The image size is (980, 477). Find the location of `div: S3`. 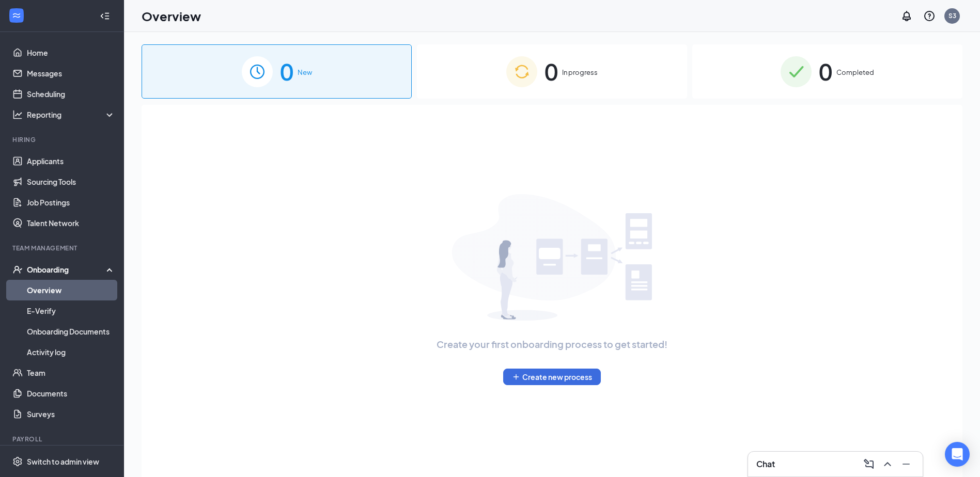

div: S3 is located at coordinates (952, 15).